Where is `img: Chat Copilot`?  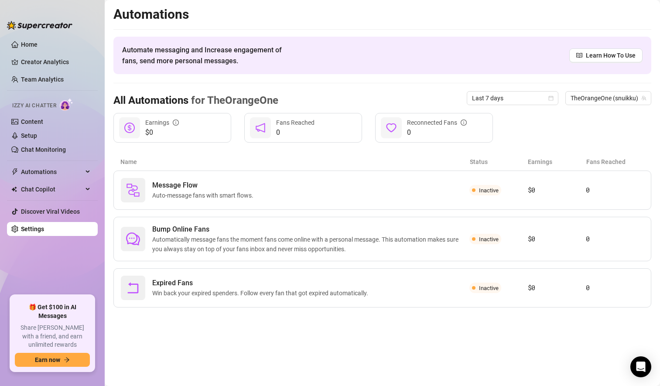 img: Chat Copilot is located at coordinates (14, 189).